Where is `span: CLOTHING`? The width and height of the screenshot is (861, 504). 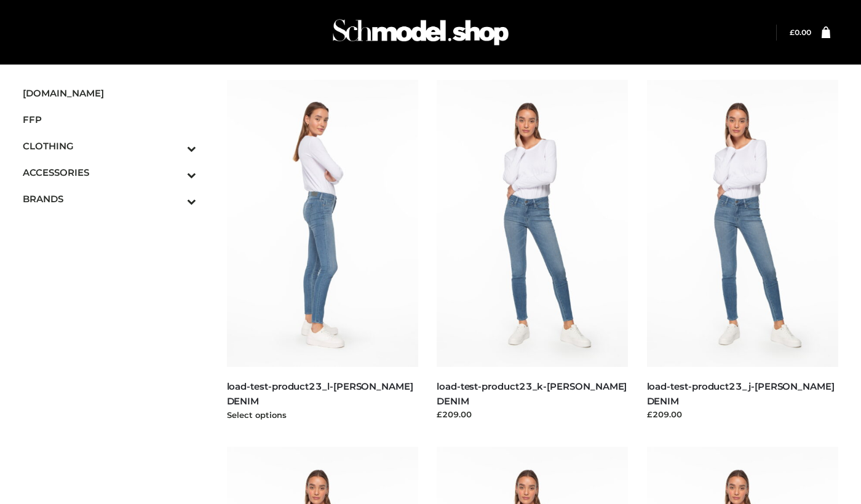
span: CLOTHING is located at coordinates (109, 145).